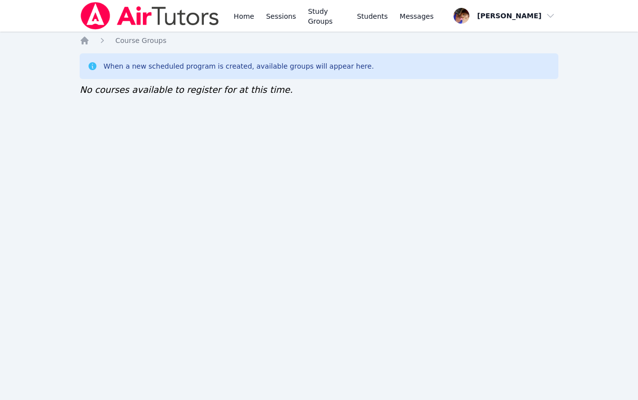  What do you see at coordinates (319, 41) in the screenshot?
I see `nav: Breadcrumb` at bounding box center [319, 41].